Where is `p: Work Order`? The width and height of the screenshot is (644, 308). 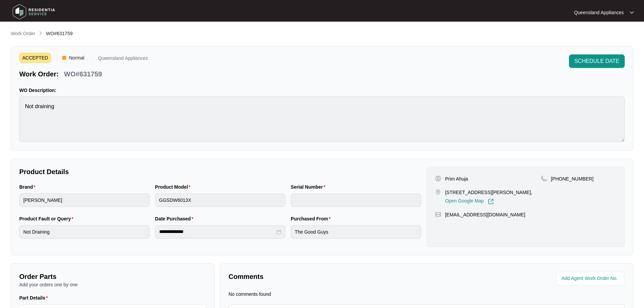 p: Work Order is located at coordinates (23, 33).